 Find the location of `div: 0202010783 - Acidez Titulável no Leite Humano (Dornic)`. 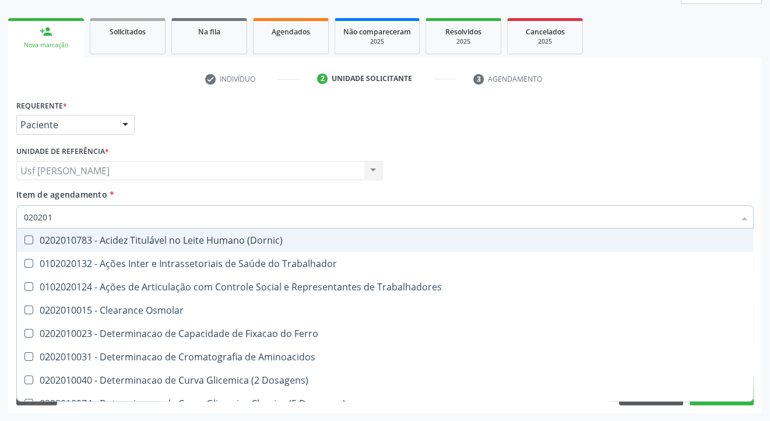

div: 0202010783 - Acidez Titulável no Leite Humano (Dornic) is located at coordinates (385, 240).